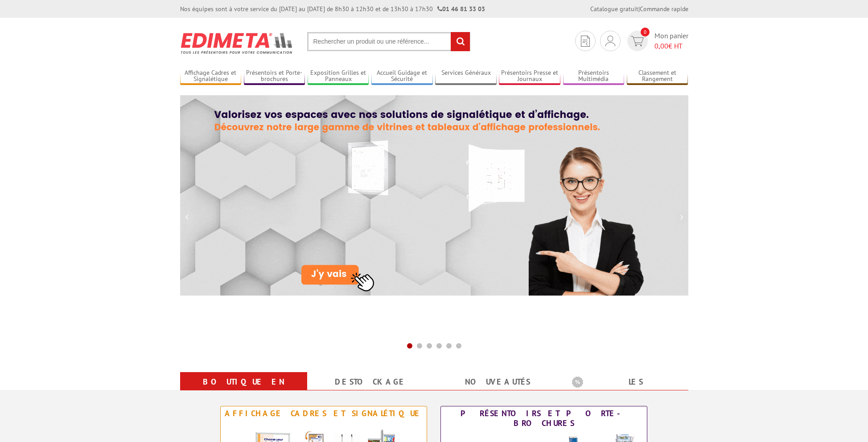 This screenshot has width=868, height=442. I want to click on a: Les promotions, so click(625, 390).